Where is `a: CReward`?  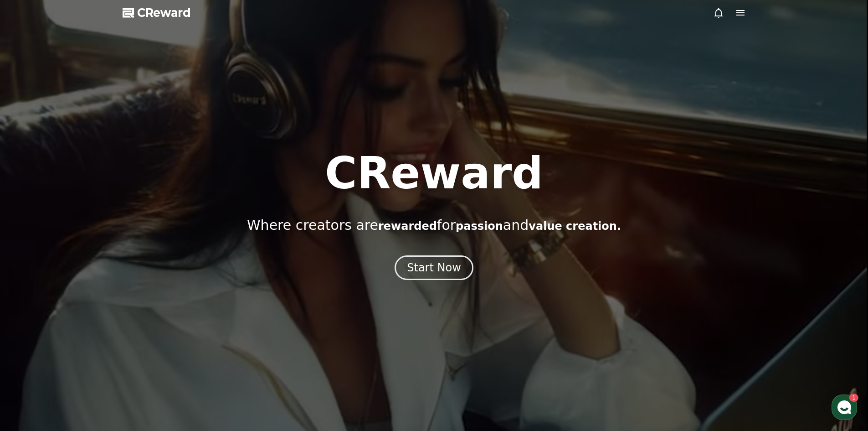 a: CReward is located at coordinates (157, 13).